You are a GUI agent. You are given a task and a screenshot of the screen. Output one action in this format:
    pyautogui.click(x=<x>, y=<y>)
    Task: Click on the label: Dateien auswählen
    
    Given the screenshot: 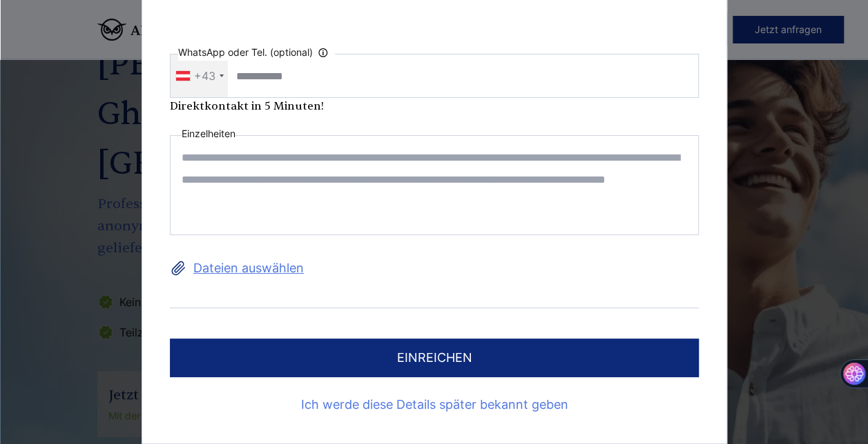 What is the action you would take?
    pyautogui.click(x=434, y=269)
    